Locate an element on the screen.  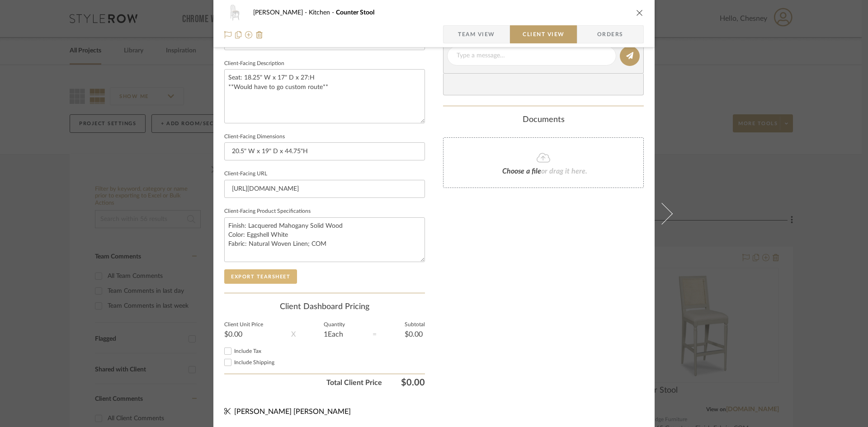
span: Include Shipping is located at coordinates (254, 362).